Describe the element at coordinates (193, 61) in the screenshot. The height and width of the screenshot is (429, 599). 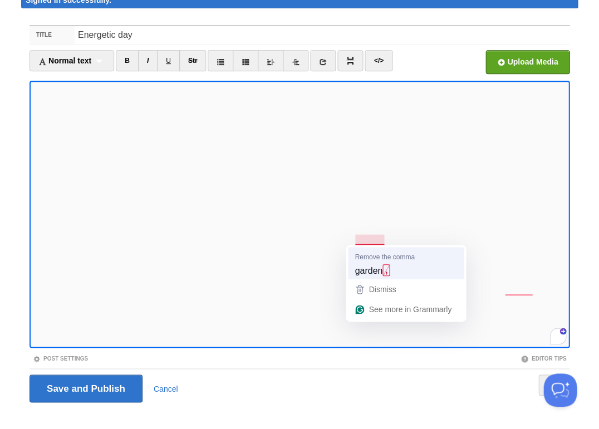
I see `a: Str` at that location.